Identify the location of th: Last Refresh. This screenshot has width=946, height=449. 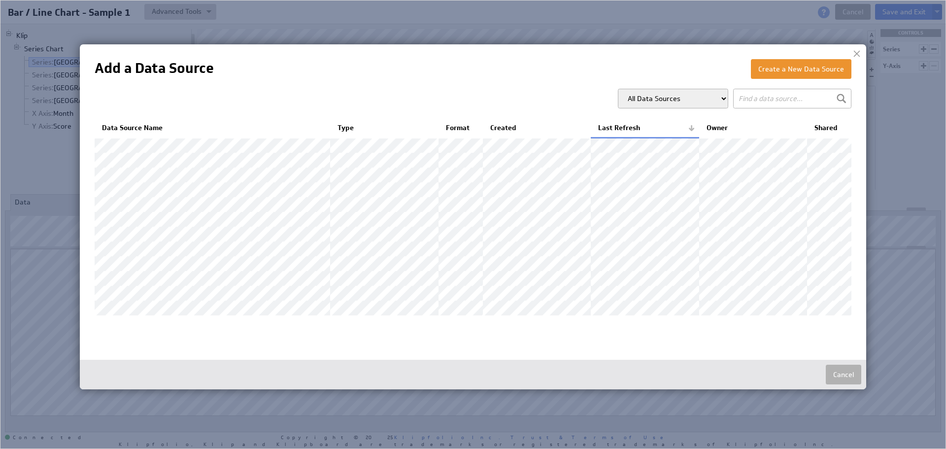
(644, 128).